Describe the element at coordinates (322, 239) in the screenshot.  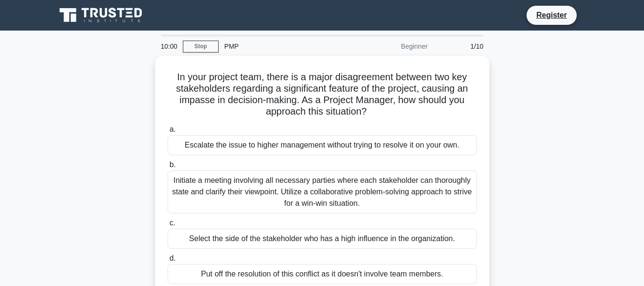
I see `div: Select the side of the stakeholder who has a high influence in the organization.` at that location.